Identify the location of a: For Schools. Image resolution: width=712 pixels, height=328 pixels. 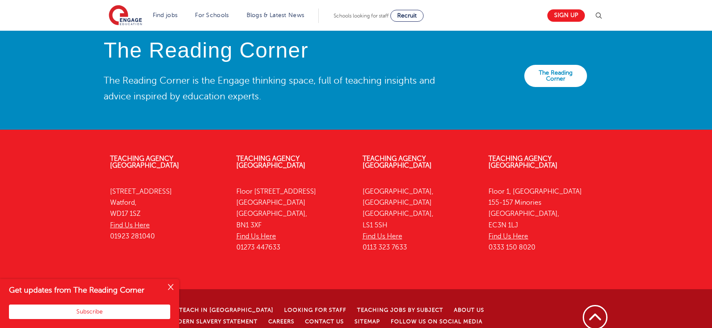
(212, 15).